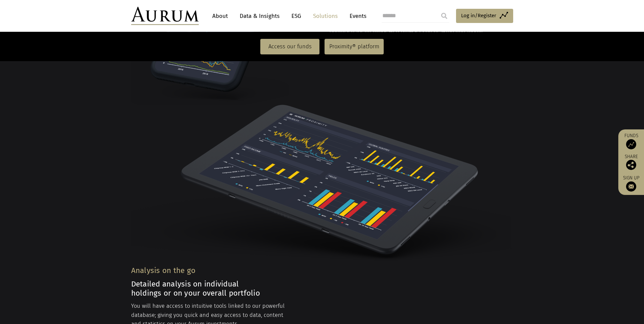  What do you see at coordinates (479, 15) in the screenshot?
I see `span: Log in/Register` at bounding box center [479, 15].